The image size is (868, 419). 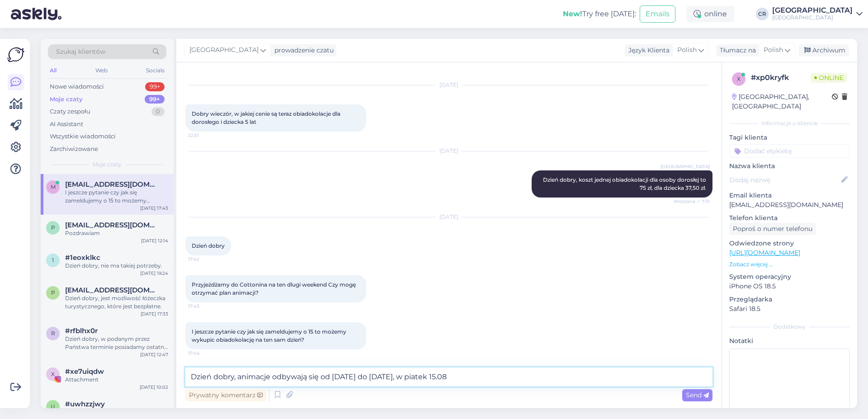 What do you see at coordinates (113, 184) in the screenshot?
I see `span: martynka.flora@gmail.com` at bounding box center [113, 184].